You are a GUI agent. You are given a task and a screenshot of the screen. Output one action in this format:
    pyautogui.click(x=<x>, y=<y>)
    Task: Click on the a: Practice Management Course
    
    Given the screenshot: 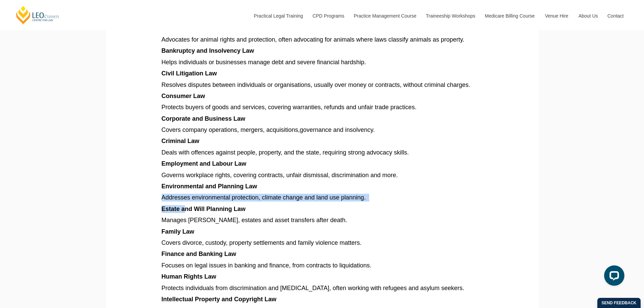 What is the action you would take?
    pyautogui.click(x=385, y=16)
    